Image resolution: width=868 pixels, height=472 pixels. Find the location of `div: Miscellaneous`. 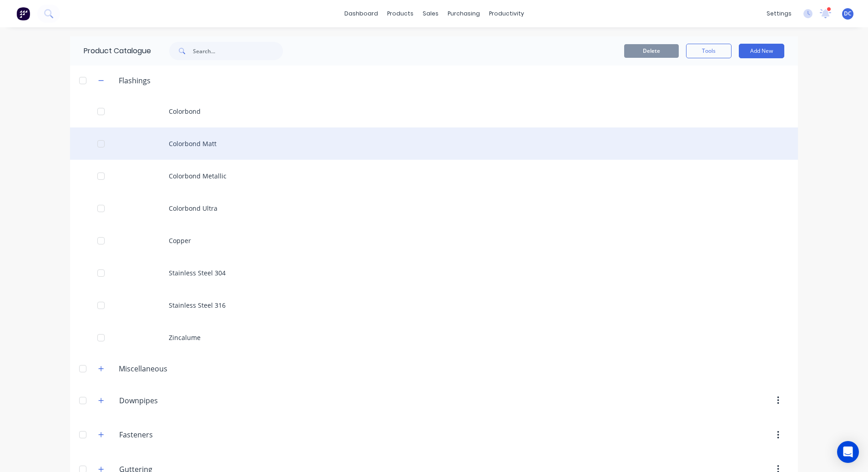

div: Miscellaneous is located at coordinates (143, 369).